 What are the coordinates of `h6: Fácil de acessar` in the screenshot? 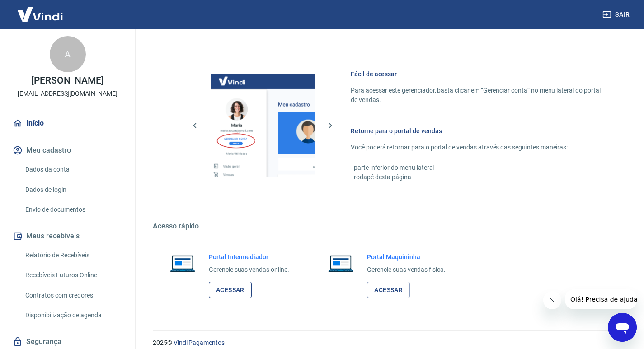 It's located at (475, 74).